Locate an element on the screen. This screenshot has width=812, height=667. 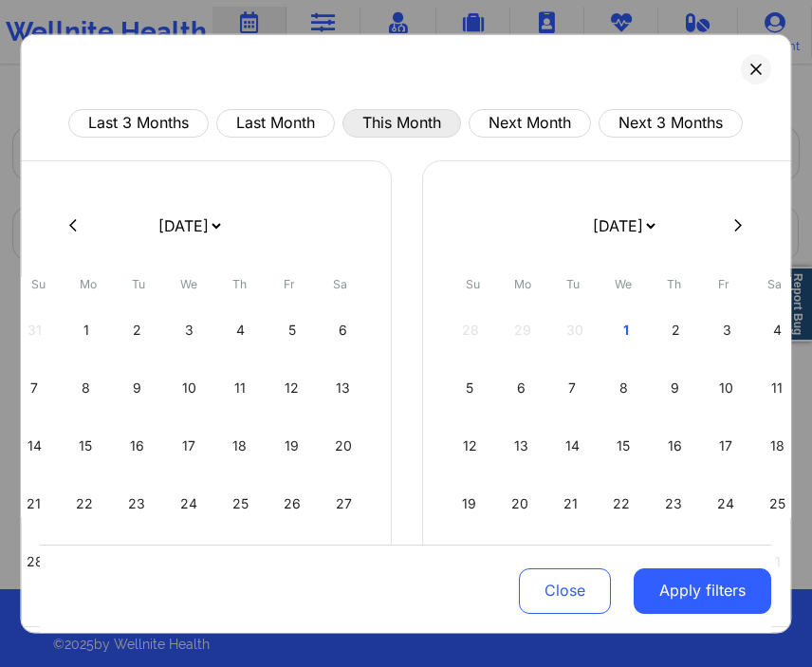
div: Sun Sep 28 2025 is located at coordinates (35, 561).